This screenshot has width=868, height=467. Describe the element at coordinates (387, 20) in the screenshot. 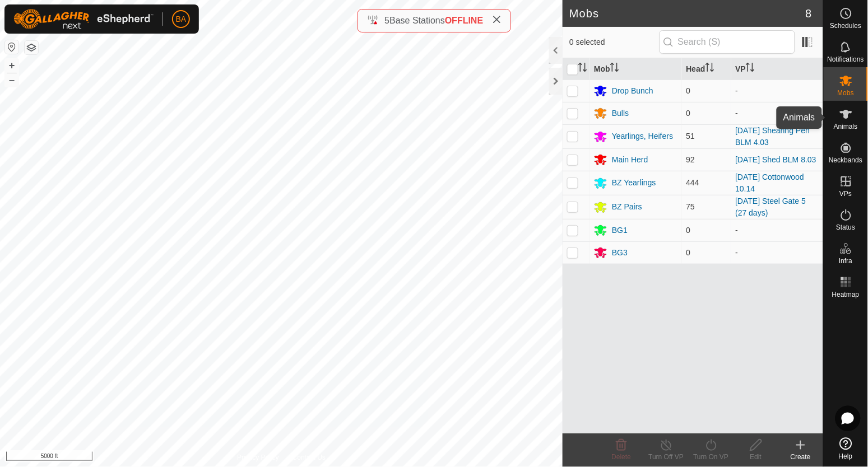

I see `span: 5` at that location.